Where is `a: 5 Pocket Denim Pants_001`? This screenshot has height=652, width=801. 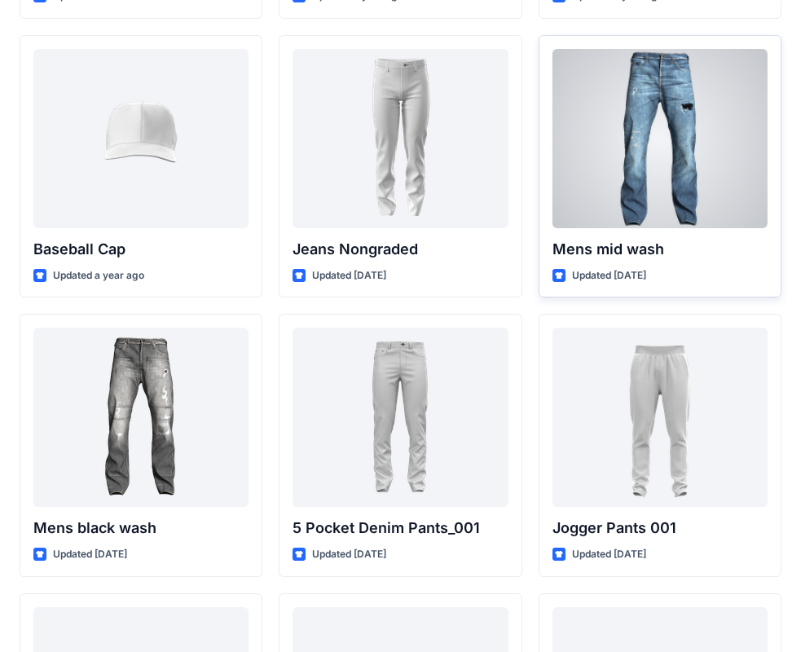
a: 5 Pocket Denim Pants_001 is located at coordinates (400, 417).